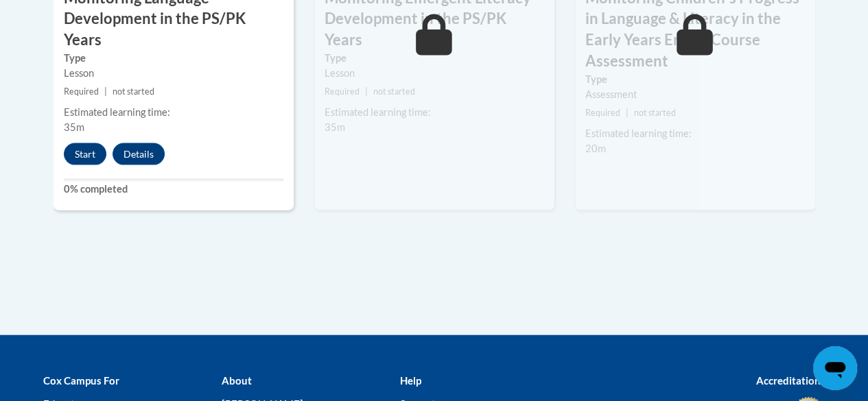 The width and height of the screenshot is (868, 401). Describe the element at coordinates (174, 190) in the screenshot. I see `label: 0% completed` at that location.